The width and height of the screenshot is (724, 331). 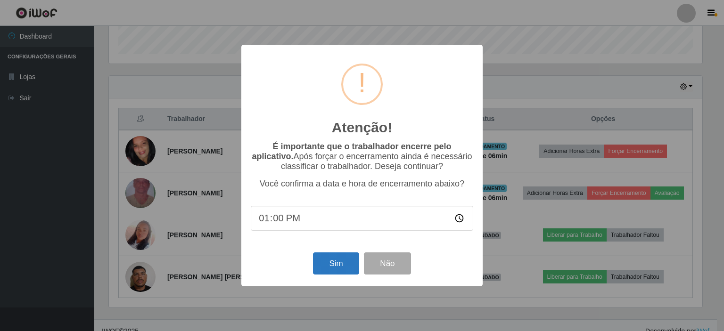 I want to click on p: Após forçar o encerramento ainda é necessário classificar o trabalhador. Deseja continuar?, so click(x=362, y=157).